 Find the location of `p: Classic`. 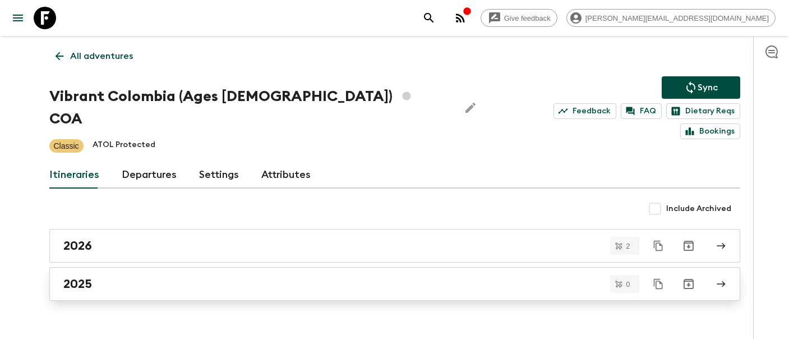

p: Classic is located at coordinates (66, 146).